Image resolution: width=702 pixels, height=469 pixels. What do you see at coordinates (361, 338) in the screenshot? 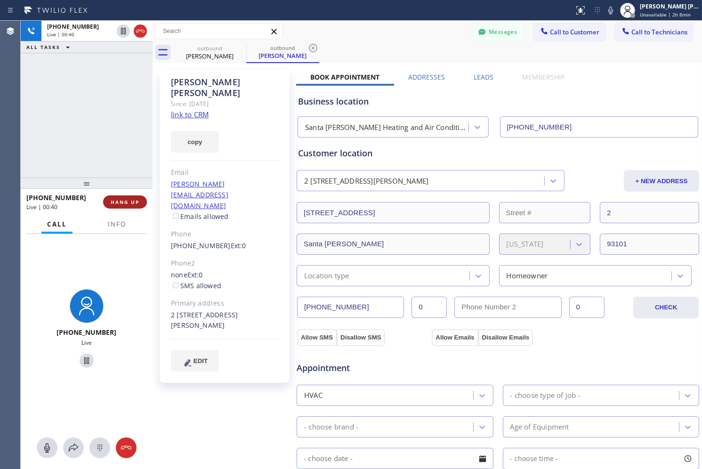
I see `button: Disallow SMS` at bounding box center [361, 338].